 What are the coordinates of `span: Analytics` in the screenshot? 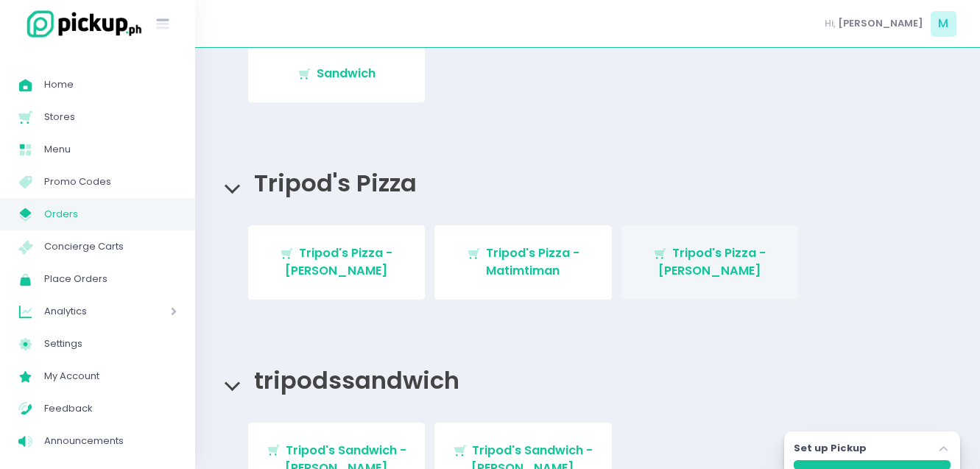 It's located at (86, 311).